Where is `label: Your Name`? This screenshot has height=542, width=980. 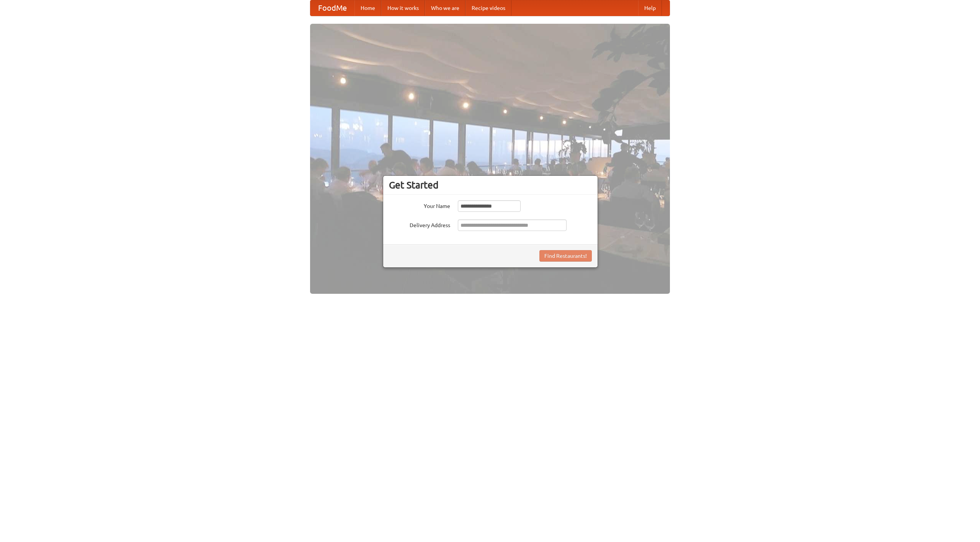 label: Your Name is located at coordinates (420, 205).